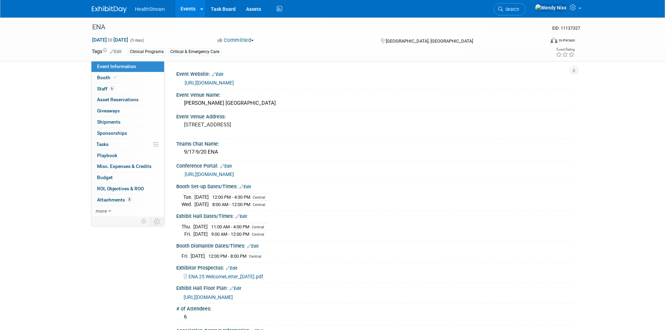  Describe the element at coordinates (230, 227) in the screenshot. I see `span: 11:00 AM - 4:00 PM` at that location.